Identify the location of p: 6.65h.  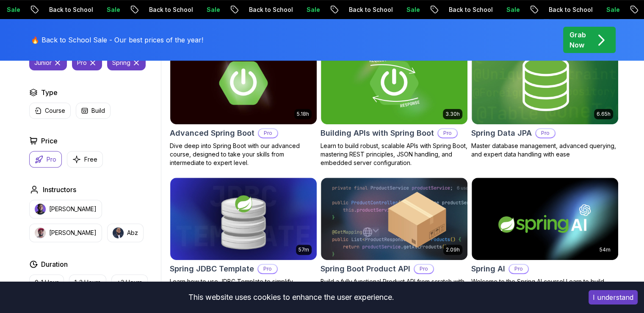
(603, 114).